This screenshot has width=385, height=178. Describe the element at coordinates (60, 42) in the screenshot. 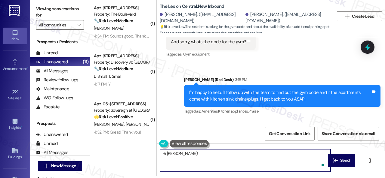

I see `div: Prospects + Residents` at that location.